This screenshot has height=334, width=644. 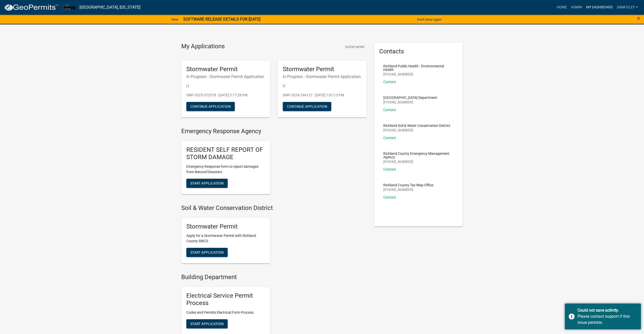 What do you see at coordinates (418, 52) in the screenshot?
I see `h5: Contacts` at bounding box center [418, 52].